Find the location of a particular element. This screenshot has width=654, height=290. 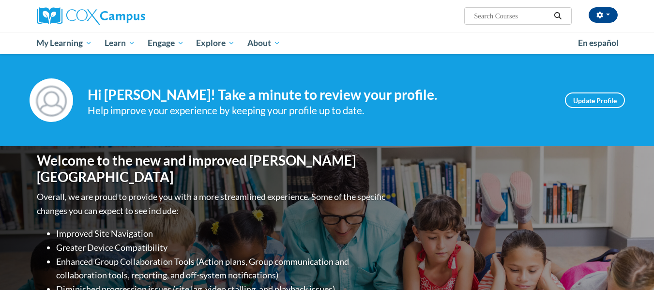

img: Cox Campus is located at coordinates (91, 16).